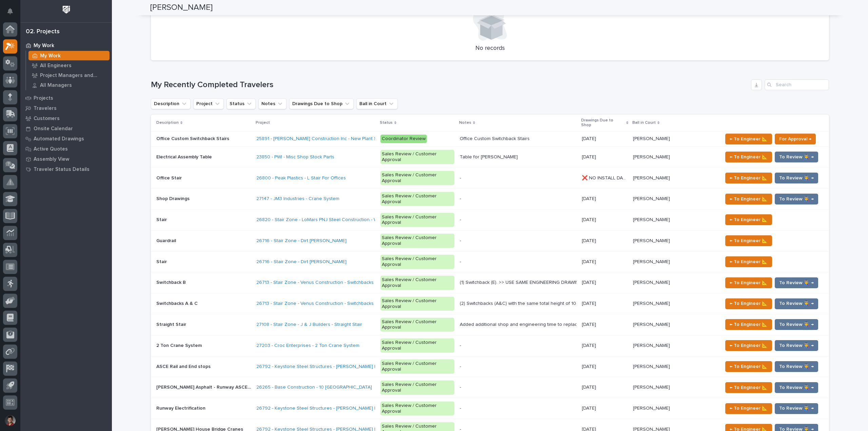 Image resolution: width=868 pixels, height=431 pixels. What do you see at coordinates (66, 98) in the screenshot?
I see `a: Projects` at bounding box center [66, 98].